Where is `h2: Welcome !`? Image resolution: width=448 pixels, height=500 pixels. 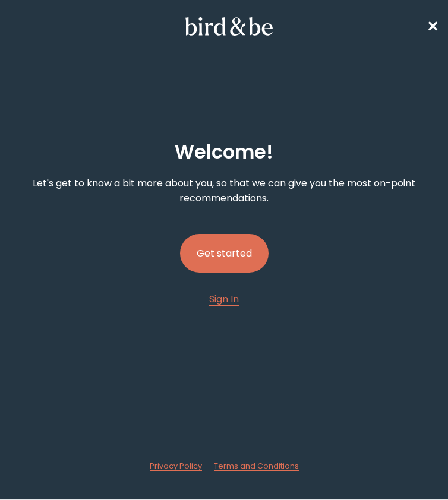
h2: Welcome ! is located at coordinates (224, 152).